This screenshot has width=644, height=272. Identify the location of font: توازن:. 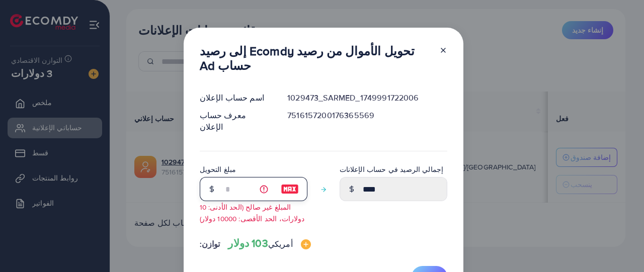
(210, 244).